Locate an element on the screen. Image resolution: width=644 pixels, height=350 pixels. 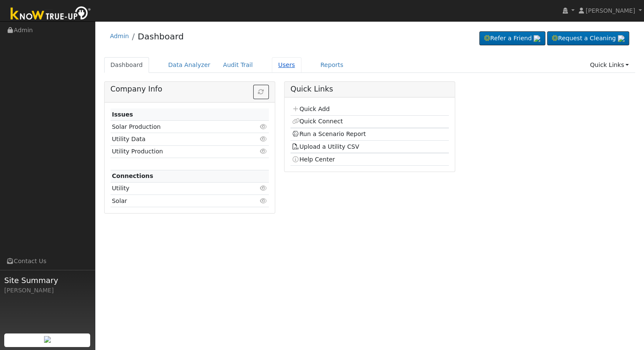
strong: Connections is located at coordinates (133, 176).